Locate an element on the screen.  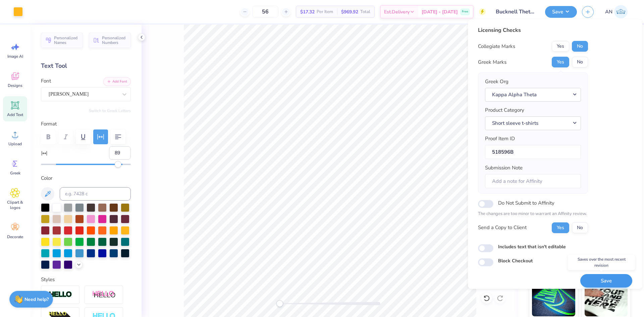
img: Shadow is located at coordinates (104, 294).